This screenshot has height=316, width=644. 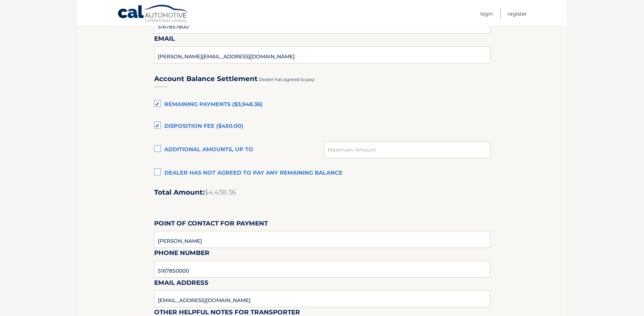 What do you see at coordinates (239, 149) in the screenshot?
I see `label: Additional amounts, up to` at bounding box center [239, 149].